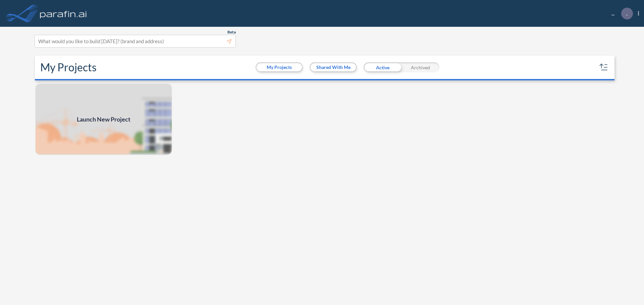 Image resolution: width=644 pixels, height=305 pixels. What do you see at coordinates (68, 68) in the screenshot?
I see `h2: My Projects` at bounding box center [68, 68].